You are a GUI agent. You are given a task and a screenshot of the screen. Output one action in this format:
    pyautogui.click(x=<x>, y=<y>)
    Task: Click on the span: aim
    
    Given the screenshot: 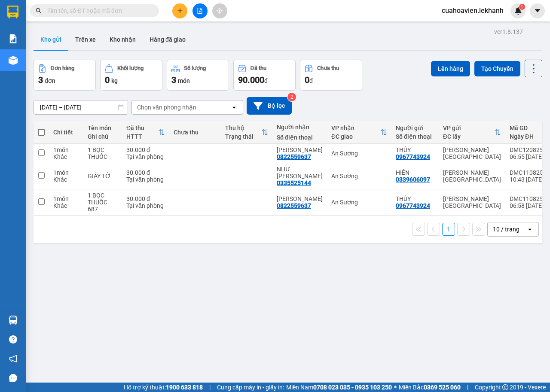 What is the action you would take?
    pyautogui.click(x=220, y=10)
    